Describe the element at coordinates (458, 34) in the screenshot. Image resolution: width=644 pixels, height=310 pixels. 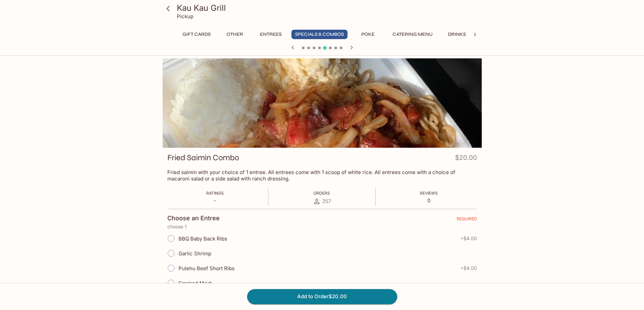
I see `button: Drinks` at that location.